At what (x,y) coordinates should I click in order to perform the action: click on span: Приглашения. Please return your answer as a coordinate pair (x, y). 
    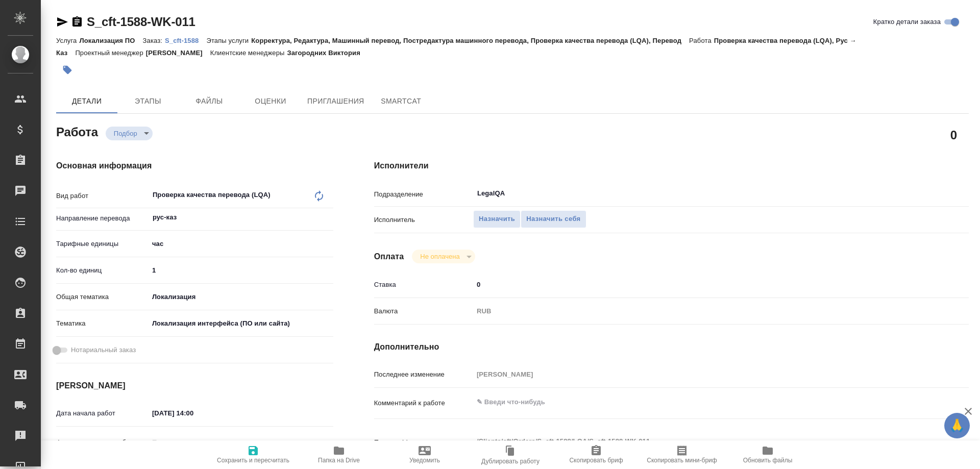
    Looking at the image, I should click on (336, 101).